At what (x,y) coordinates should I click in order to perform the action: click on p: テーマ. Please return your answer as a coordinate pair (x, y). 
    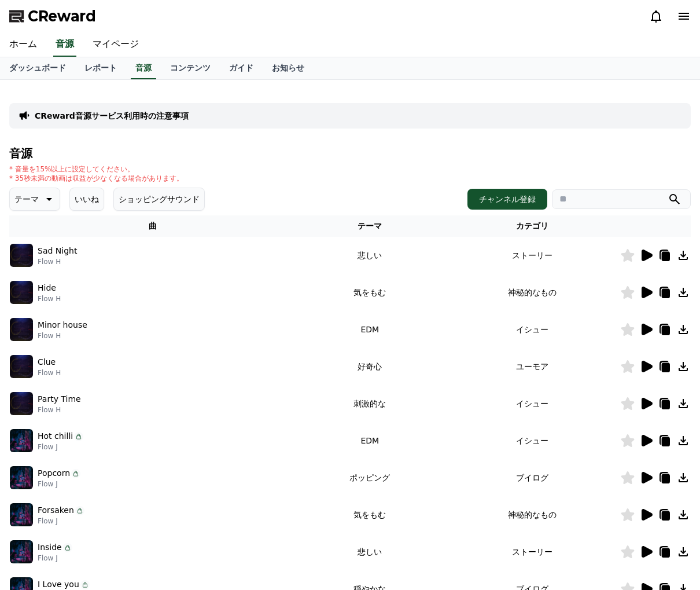
    Looking at the image, I should click on (27, 199).